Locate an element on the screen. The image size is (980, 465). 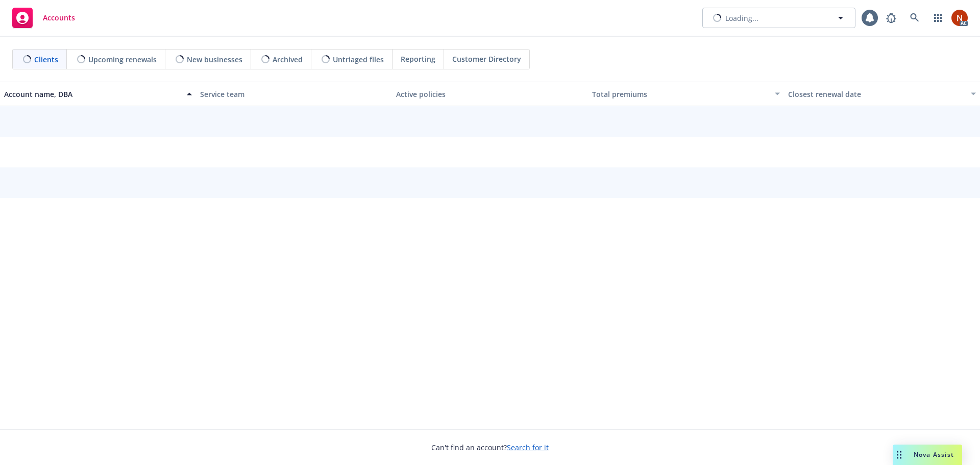
div: Active policies is located at coordinates (490, 94).